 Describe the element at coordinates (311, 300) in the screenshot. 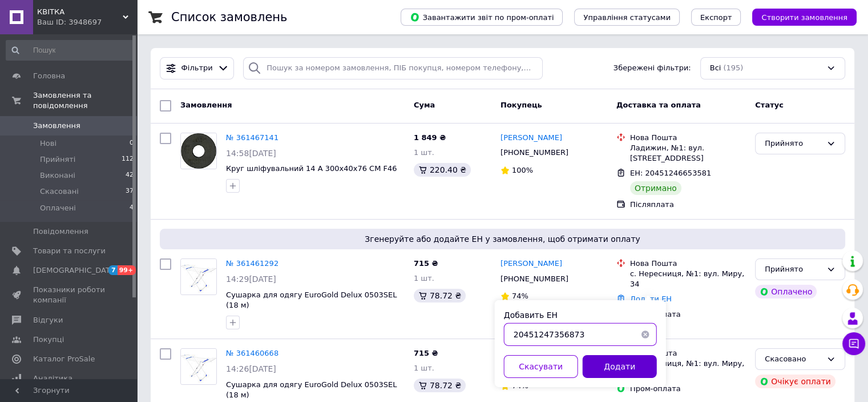

I see `a: Сушарка для одягу EuroGold Delux 0503SEL (18 м)` at that location.